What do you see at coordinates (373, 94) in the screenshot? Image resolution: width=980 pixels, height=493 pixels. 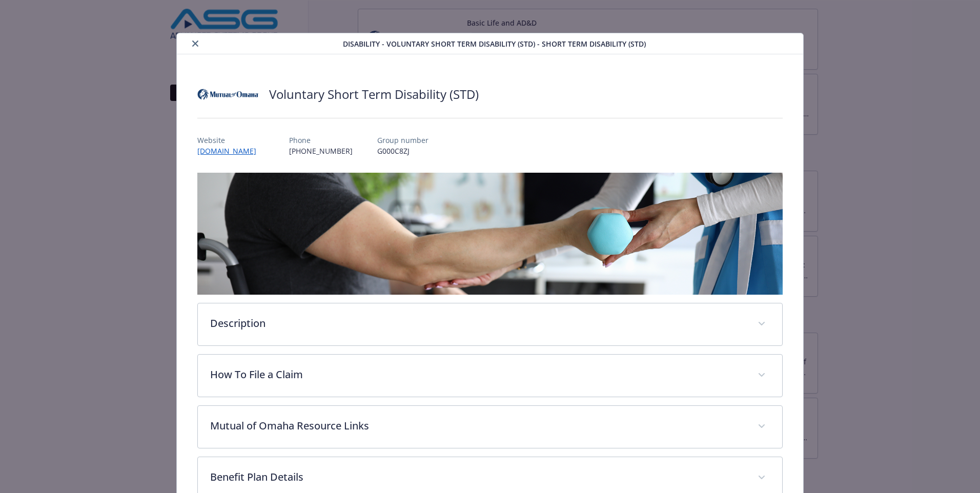 I see `h2: Voluntary Short Term Disability (STD)` at bounding box center [373, 94].